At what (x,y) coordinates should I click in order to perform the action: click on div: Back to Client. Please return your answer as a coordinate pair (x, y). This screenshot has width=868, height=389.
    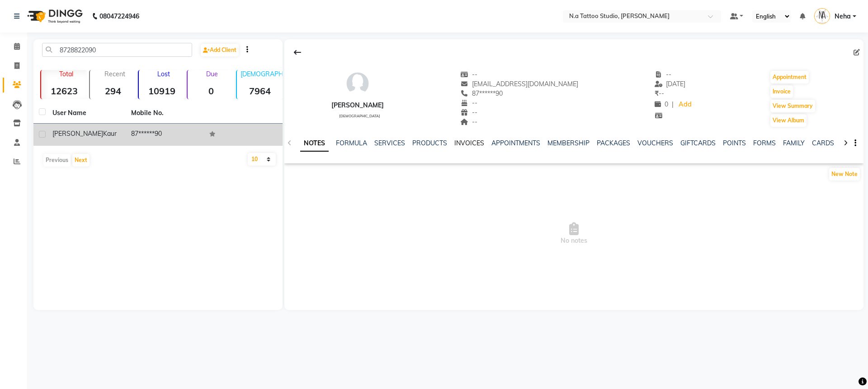
    Looking at the image, I should click on (297, 52).